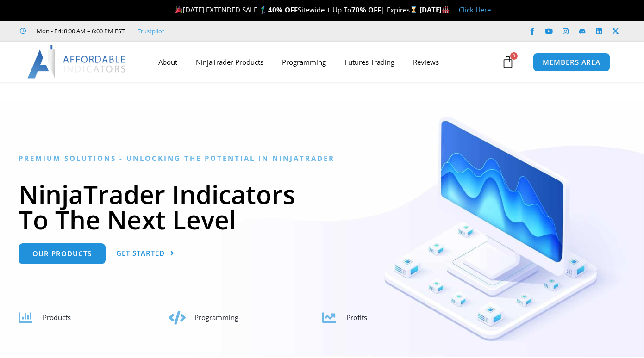 The width and height of the screenshot is (644, 358). I want to click on a: Our Products, so click(62, 254).